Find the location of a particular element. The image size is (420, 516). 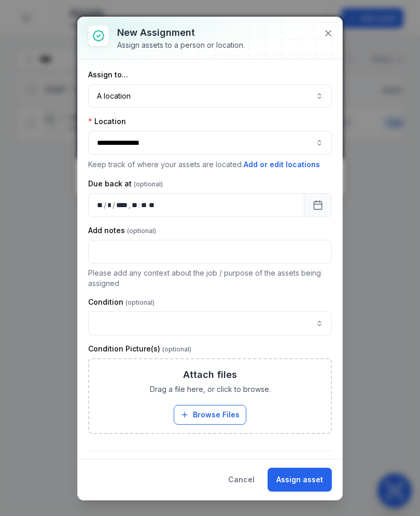

div: minute, is located at coordinates (144, 205).